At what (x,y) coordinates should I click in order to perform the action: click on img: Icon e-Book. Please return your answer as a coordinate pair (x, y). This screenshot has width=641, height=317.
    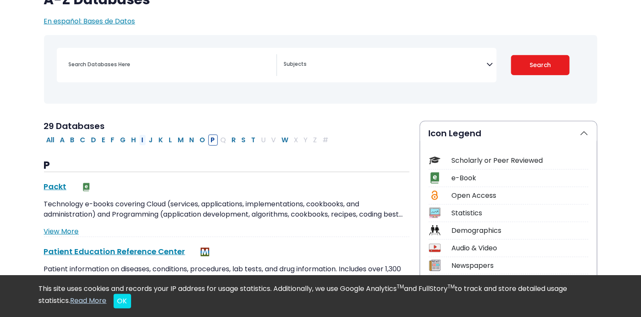
    Looking at the image, I should click on (435, 178).